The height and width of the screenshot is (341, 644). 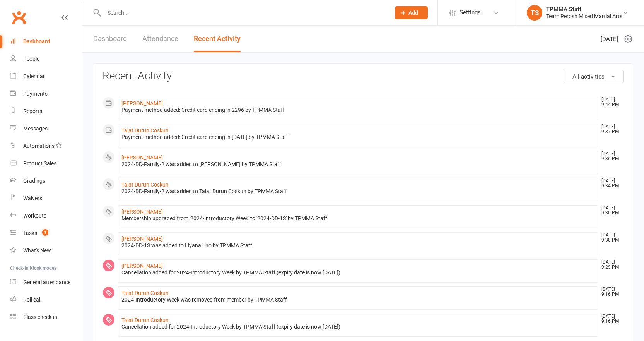 What do you see at coordinates (37, 42) in the screenshot?
I see `div: Dashboard` at bounding box center [37, 42].